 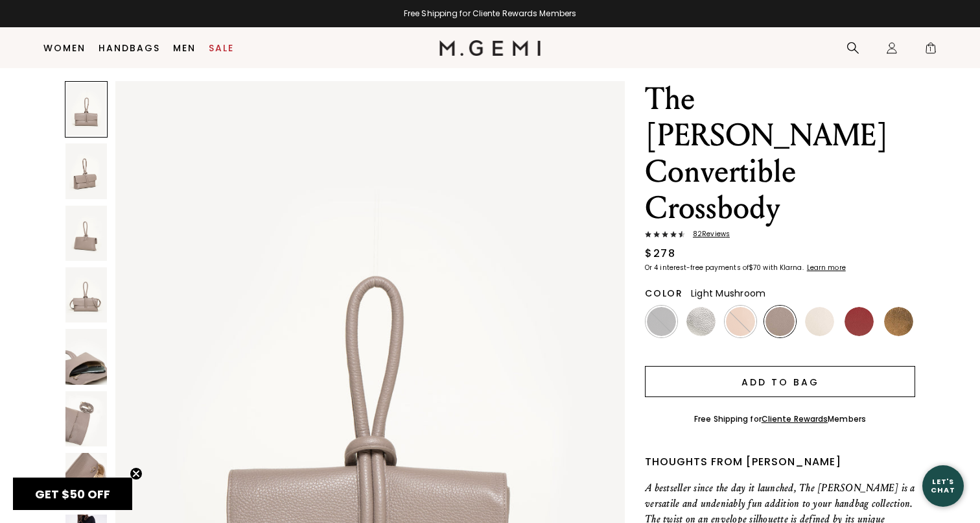 I want to click on span: GET $50 OFF, so click(x=73, y=494).